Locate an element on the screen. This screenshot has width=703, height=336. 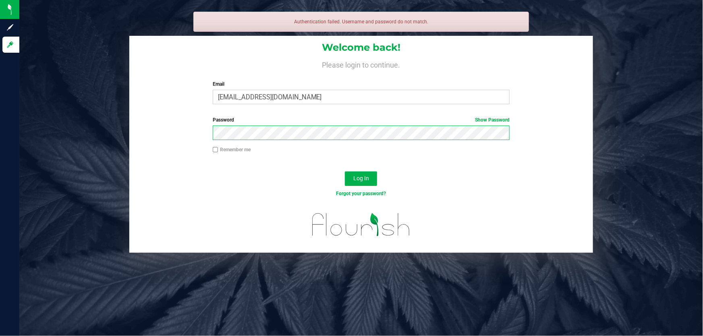
input: Remember me is located at coordinates (215, 150).